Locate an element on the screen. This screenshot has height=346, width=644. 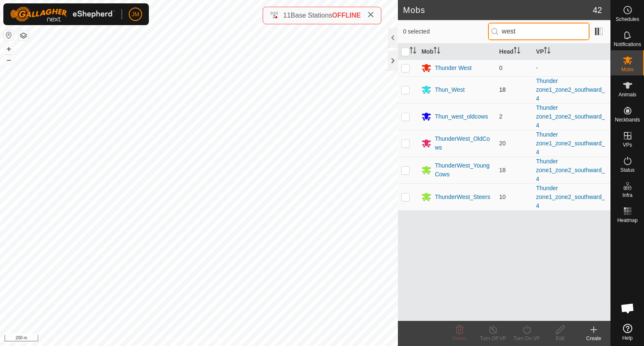
span: Notifications is located at coordinates (627, 44).